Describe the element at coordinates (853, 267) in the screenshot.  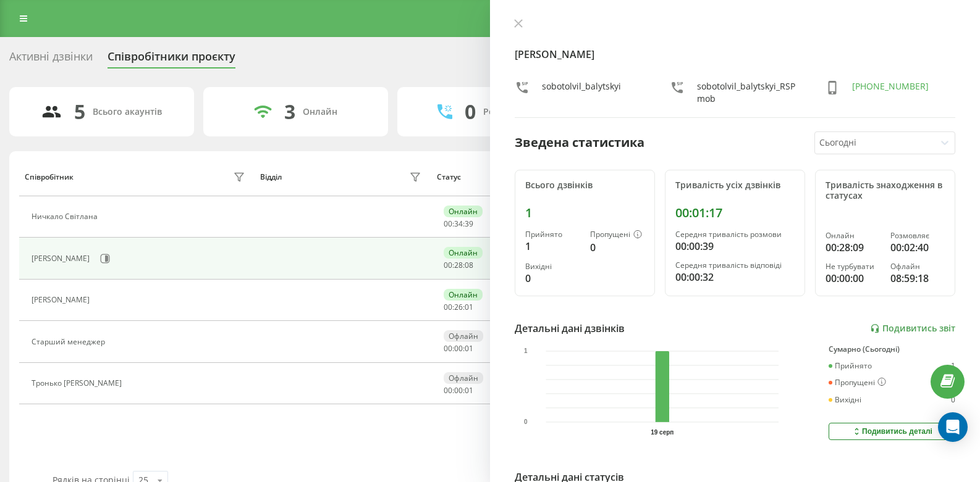
I see `div: Не турбувати` at that location.